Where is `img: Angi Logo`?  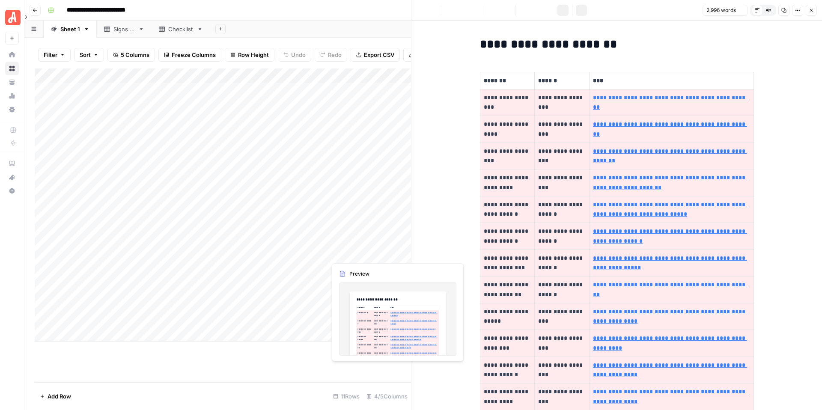
img: Angi Logo is located at coordinates (13, 18).